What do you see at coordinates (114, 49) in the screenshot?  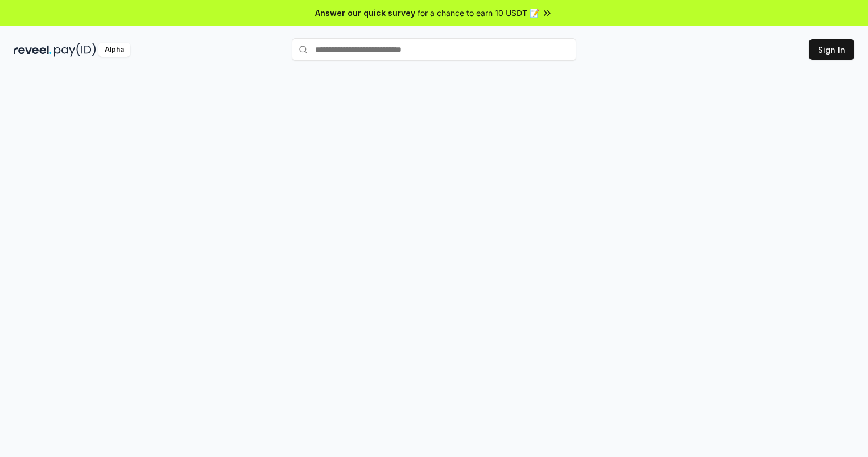 I see `div: Alpha` at bounding box center [114, 49].